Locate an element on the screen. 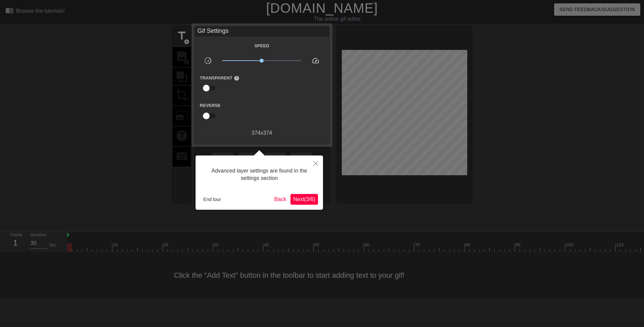 This screenshot has height=327, width=644. button: End tour is located at coordinates (212, 199).